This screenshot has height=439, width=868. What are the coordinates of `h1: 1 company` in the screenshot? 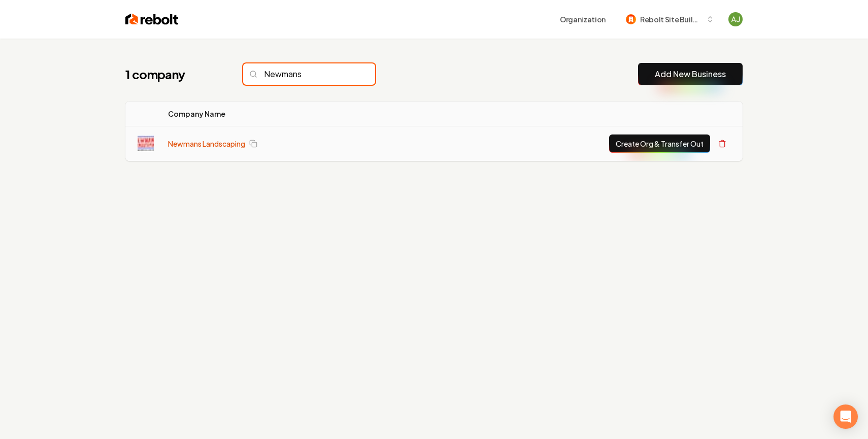 It's located at (174, 74).